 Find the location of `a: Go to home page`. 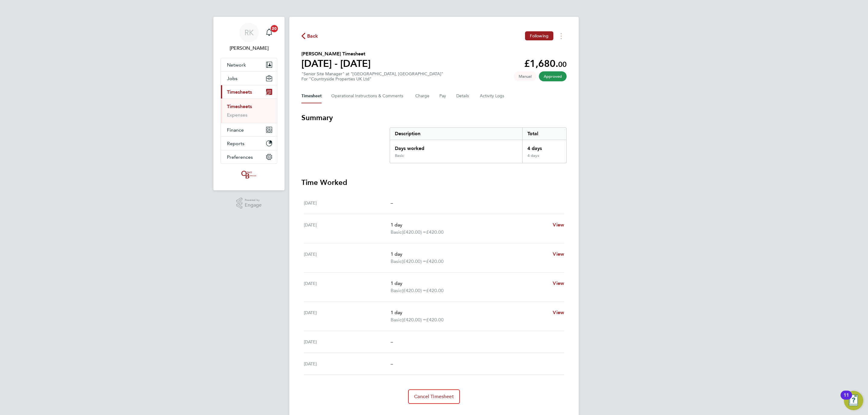

a: Go to home page is located at coordinates (249, 175).